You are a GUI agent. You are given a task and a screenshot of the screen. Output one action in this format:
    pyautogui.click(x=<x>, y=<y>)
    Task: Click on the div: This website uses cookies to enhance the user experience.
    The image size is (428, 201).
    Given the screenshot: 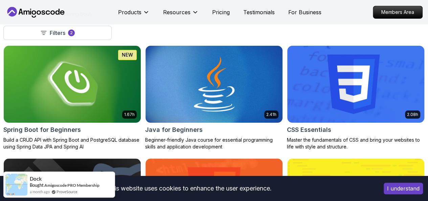 What is the action you would take?
    pyautogui.click(x=189, y=188)
    